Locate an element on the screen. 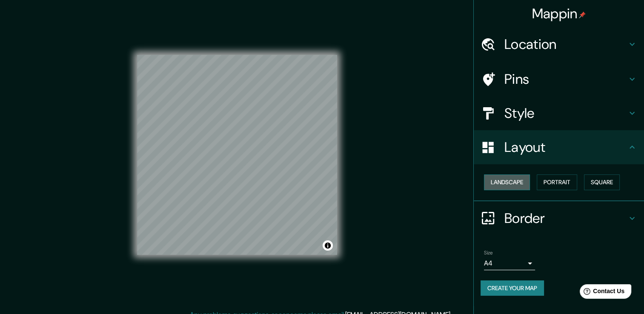 This screenshot has width=644, height=314. h4: Mappin is located at coordinates (559, 14).